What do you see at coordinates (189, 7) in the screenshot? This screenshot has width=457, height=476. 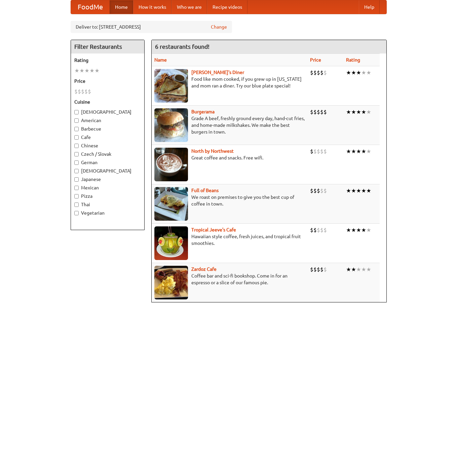 I see `a: Who we are` at bounding box center [189, 7].